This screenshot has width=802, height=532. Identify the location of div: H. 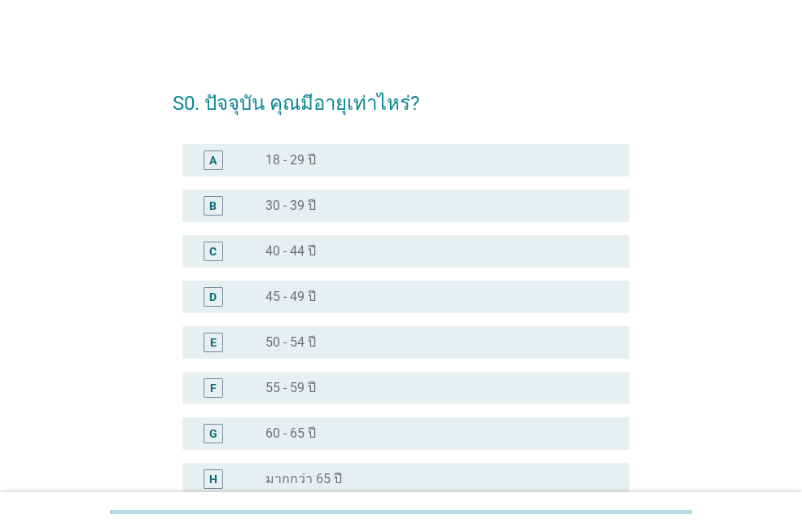
(213, 478).